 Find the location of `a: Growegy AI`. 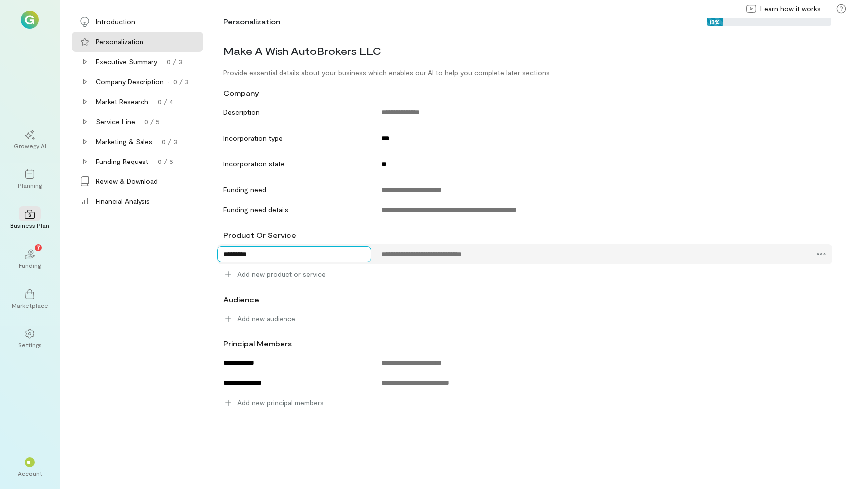

a: Growegy AI is located at coordinates (30, 140).